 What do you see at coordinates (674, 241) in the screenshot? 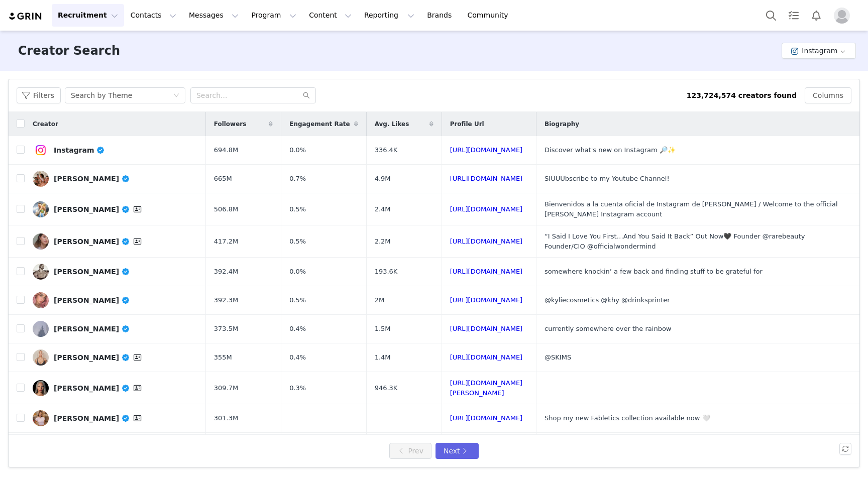
I see `span: “I Said I Love You First…And You Said It Back” Out Now🖤 Founder @rarebeauty Founder/CIO @official...` at bounding box center [674, 241].